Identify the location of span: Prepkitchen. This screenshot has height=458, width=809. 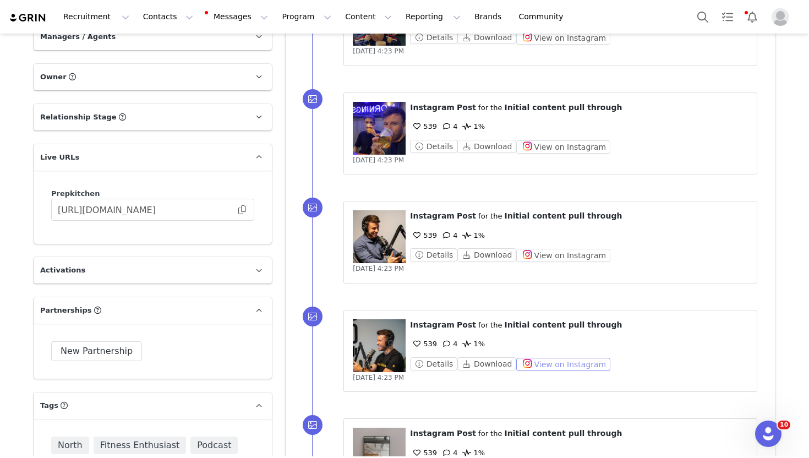
(75, 193).